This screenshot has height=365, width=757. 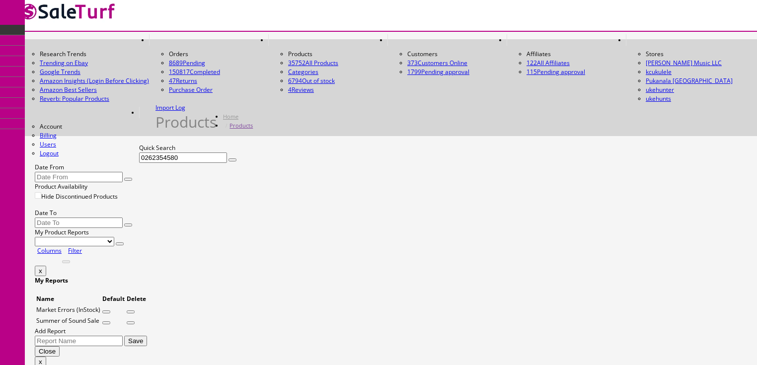 I want to click on span: 115, so click(x=532, y=72).